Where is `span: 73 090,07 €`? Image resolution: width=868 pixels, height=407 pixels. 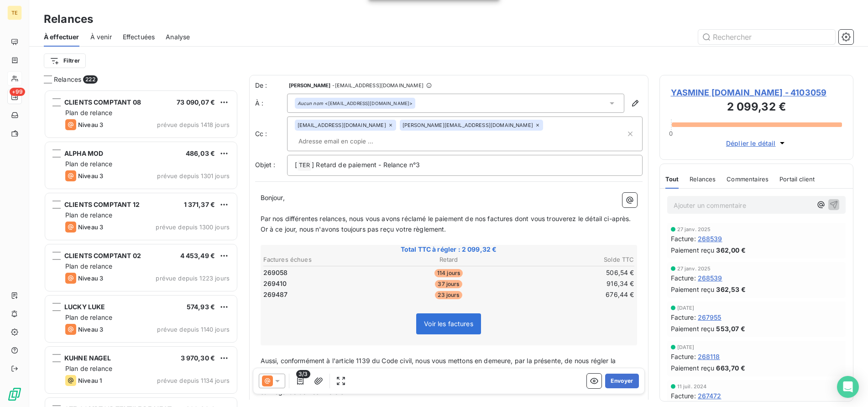
span: 73 090,07 € is located at coordinates (196, 102).